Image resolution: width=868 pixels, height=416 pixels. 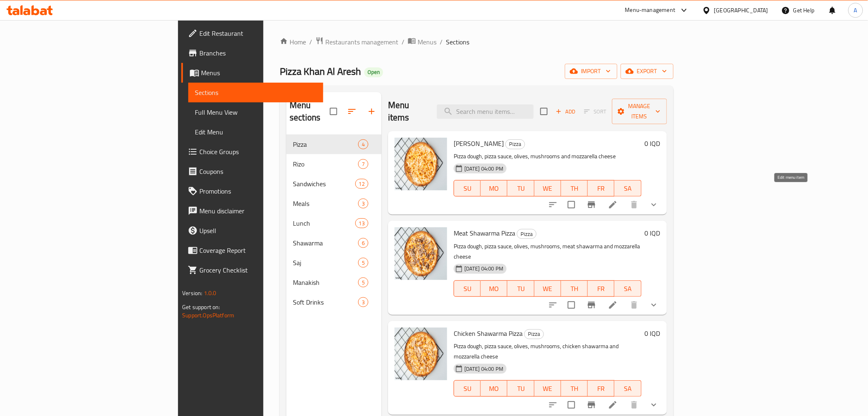 What do you see at coordinates (252, 53) in the screenshot?
I see `a: Branches` at bounding box center [252, 53].